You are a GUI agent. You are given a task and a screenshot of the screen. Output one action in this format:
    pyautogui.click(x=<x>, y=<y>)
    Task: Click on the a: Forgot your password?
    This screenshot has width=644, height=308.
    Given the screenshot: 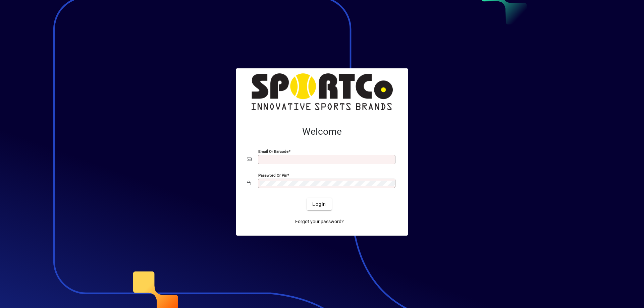 What is the action you would take?
    pyautogui.click(x=319, y=221)
    